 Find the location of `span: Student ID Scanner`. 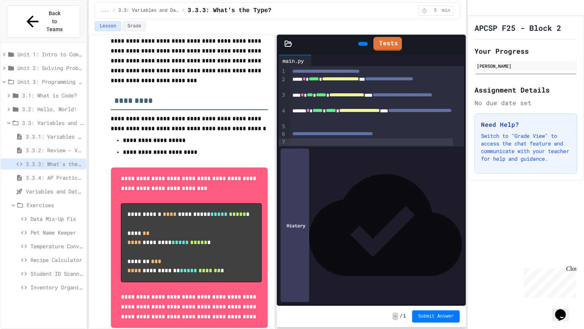

span: Student ID Scanner is located at coordinates (57, 273).